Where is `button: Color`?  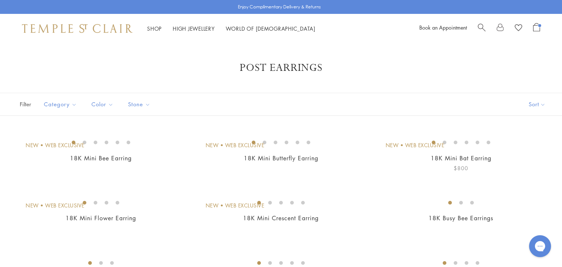 button: Color is located at coordinates (102, 104).